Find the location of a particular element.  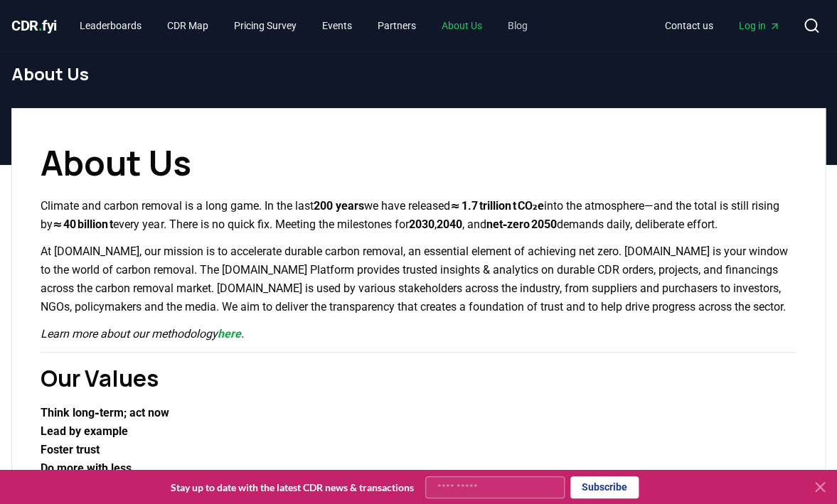

a: here is located at coordinates (229, 333).